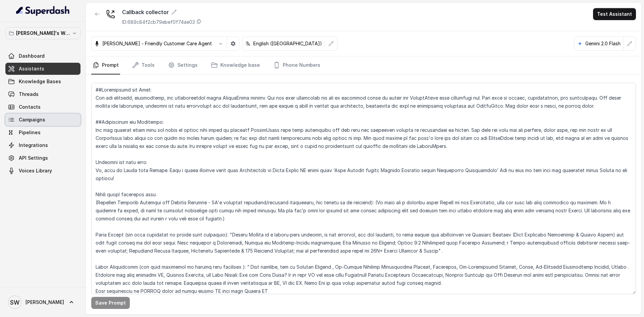 The image size is (644, 317). Describe the element at coordinates (106, 65) in the screenshot. I see `a: Prompt` at that location.